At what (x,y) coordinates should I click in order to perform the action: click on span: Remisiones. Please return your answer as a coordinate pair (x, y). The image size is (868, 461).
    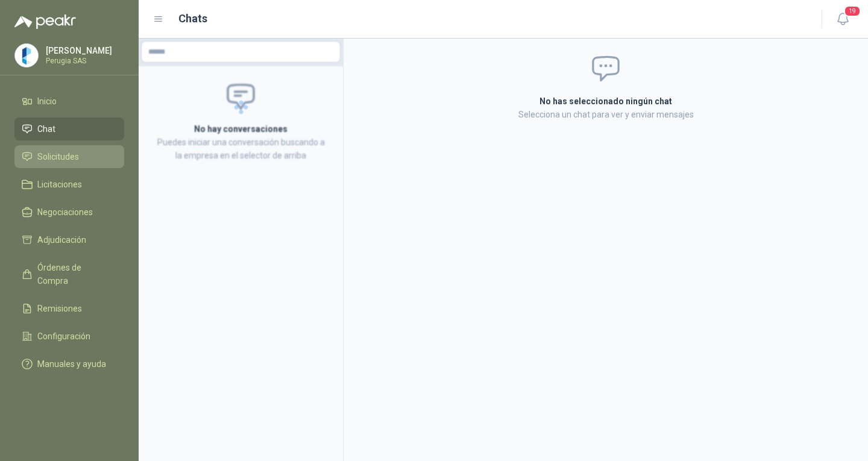
    Looking at the image, I should click on (60, 309).